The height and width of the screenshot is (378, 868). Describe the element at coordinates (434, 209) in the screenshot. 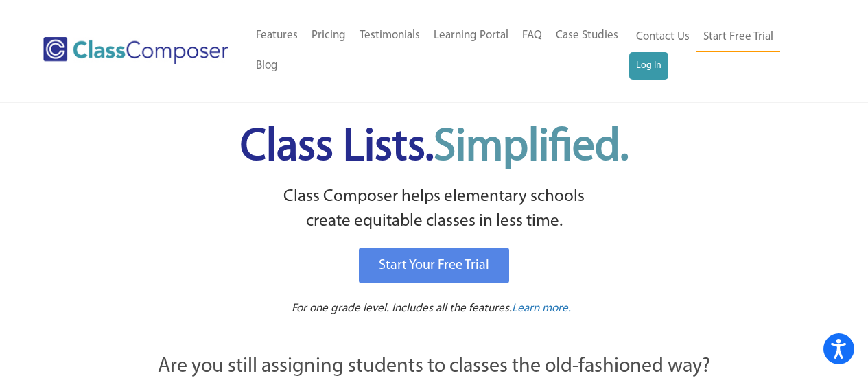

I see `p: Class Composer helps elementary schools create equitable classes in less time.` at that location.